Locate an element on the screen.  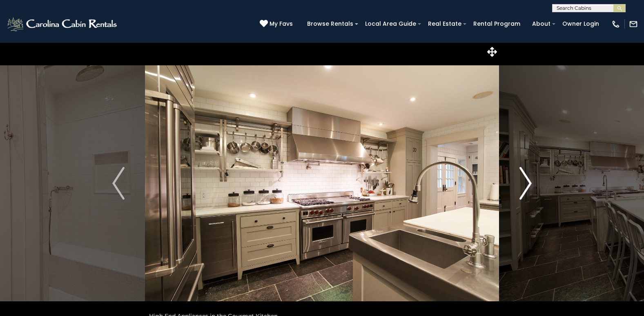
a: Real Estate is located at coordinates (445, 24).